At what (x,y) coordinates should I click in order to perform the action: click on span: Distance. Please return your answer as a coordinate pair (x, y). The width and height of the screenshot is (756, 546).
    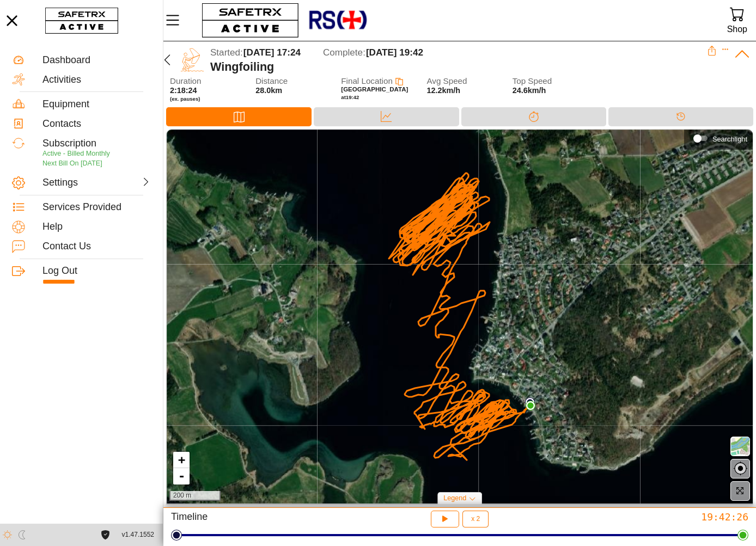
    Looking at the image, I should click on (290, 81).